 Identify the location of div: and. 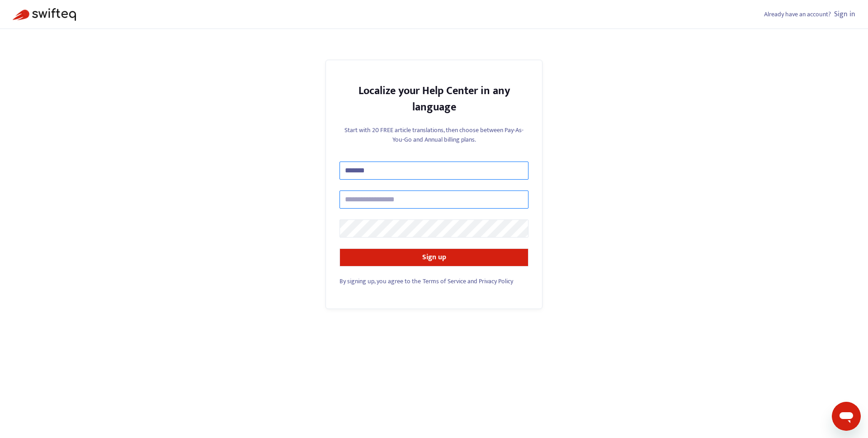
(434, 281).